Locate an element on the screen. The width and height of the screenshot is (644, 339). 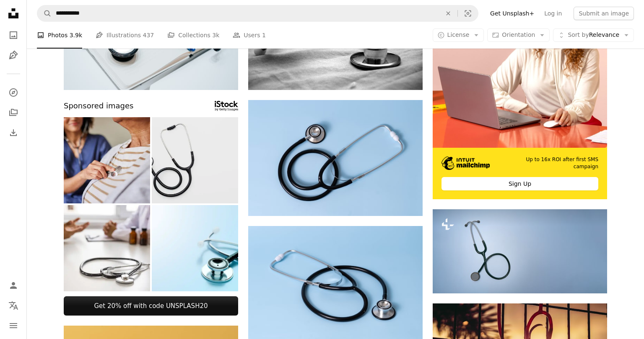
a: Get Unsplash+ is located at coordinates (512, 14).